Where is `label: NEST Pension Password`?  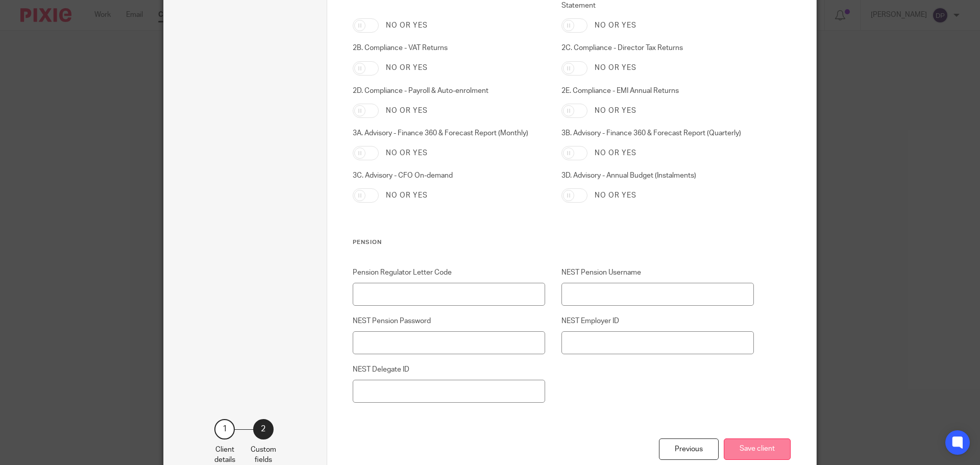 label: NEST Pension Password is located at coordinates (449, 321).